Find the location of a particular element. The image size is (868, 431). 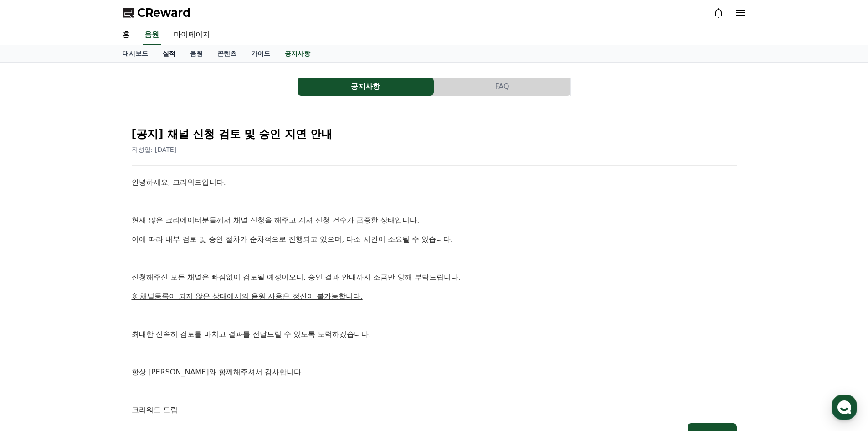

a: CReward is located at coordinates (156, 12).